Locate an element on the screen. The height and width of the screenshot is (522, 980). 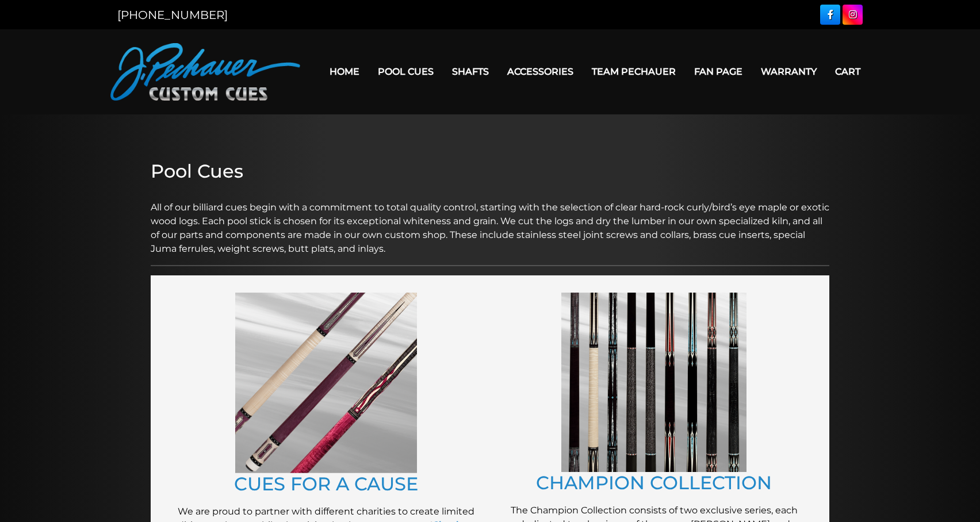
p: All of our billiard cues begin with a commitment to total quality control, starting with the sele... is located at coordinates (490, 221).